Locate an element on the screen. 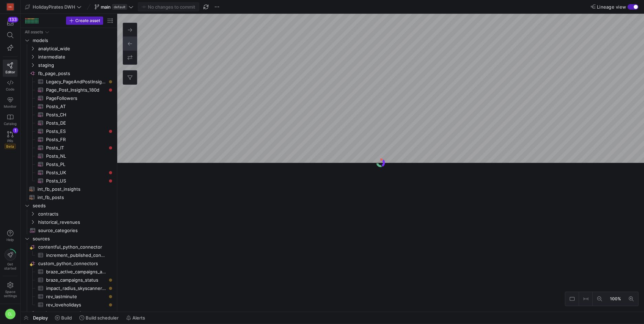  button: Build scheduler is located at coordinates (99, 318).